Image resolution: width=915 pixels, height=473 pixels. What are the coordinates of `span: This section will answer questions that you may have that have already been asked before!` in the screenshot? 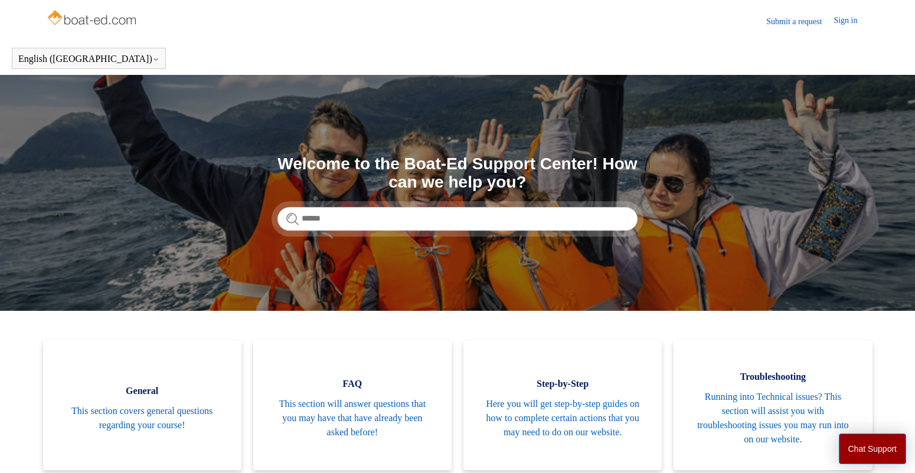 It's located at (352, 418).